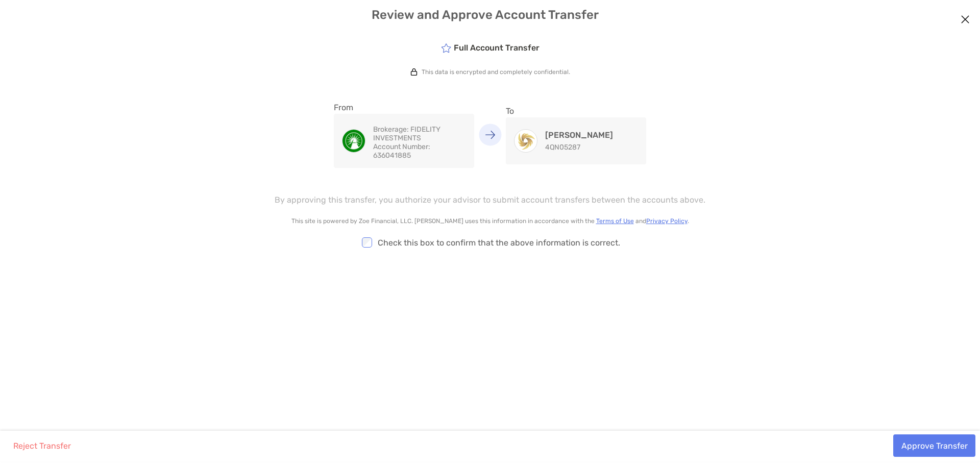 Image resolution: width=980 pixels, height=465 pixels. Describe the element at coordinates (496, 72) in the screenshot. I see `p: This data is encrypted and completely confidential.` at that location.